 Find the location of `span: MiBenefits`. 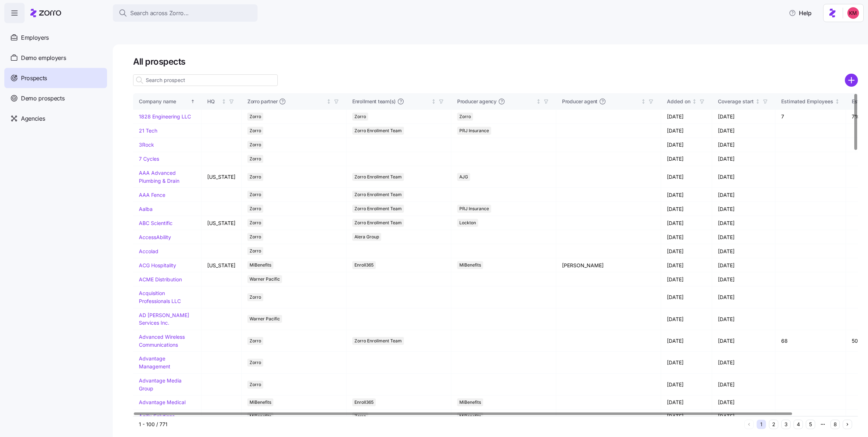

span: MiBenefits is located at coordinates (261, 403).